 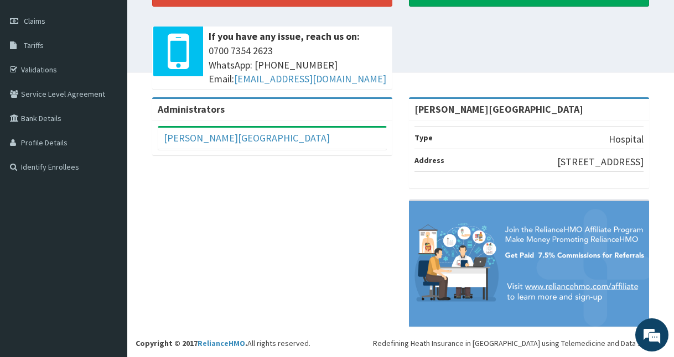 What do you see at coordinates (195, 19) in the screenshot?
I see `div: Minimize live chat window` at bounding box center [195, 19].